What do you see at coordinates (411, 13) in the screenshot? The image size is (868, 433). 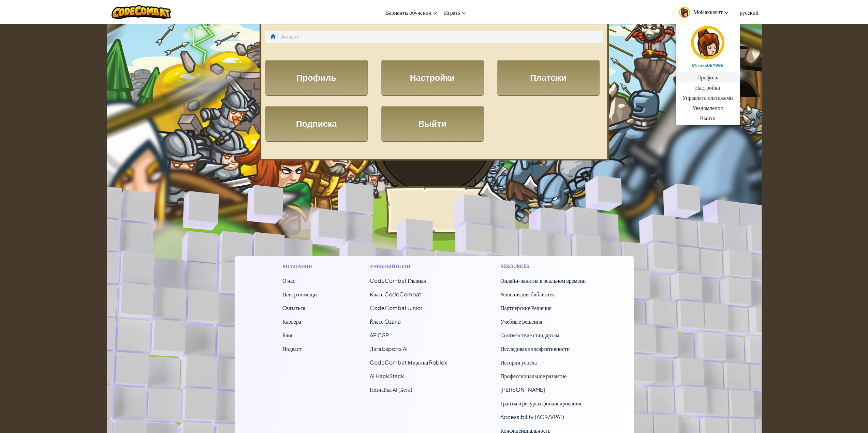 I see `a: Варианты обучения` at bounding box center [411, 13].